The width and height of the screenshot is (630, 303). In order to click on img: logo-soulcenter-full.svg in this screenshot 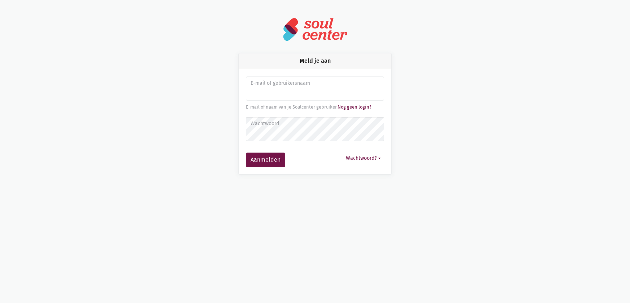, I will do `click(315, 29)`.